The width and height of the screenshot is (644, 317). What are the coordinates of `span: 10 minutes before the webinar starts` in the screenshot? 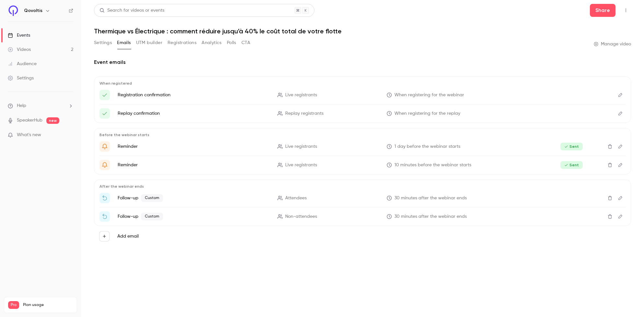 It's located at (433, 165).